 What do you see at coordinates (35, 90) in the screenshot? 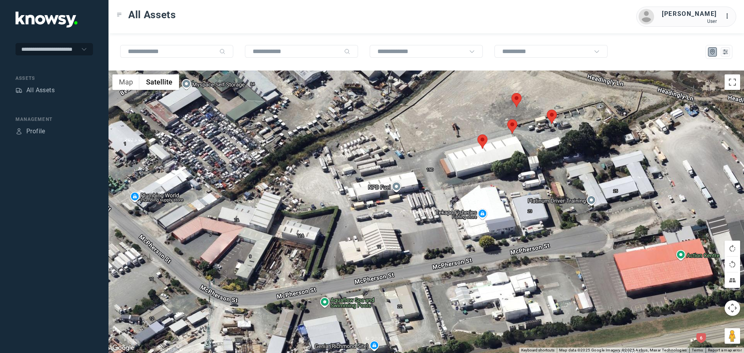
I see `a: AssetsAll Assets` at bounding box center [35, 90].